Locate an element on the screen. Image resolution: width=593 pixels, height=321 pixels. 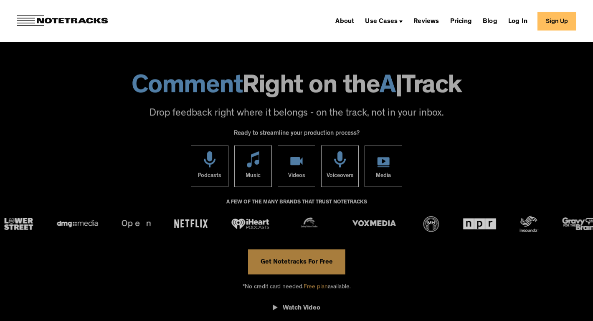
div: Ready to streamline your production process? is located at coordinates (296, 135).